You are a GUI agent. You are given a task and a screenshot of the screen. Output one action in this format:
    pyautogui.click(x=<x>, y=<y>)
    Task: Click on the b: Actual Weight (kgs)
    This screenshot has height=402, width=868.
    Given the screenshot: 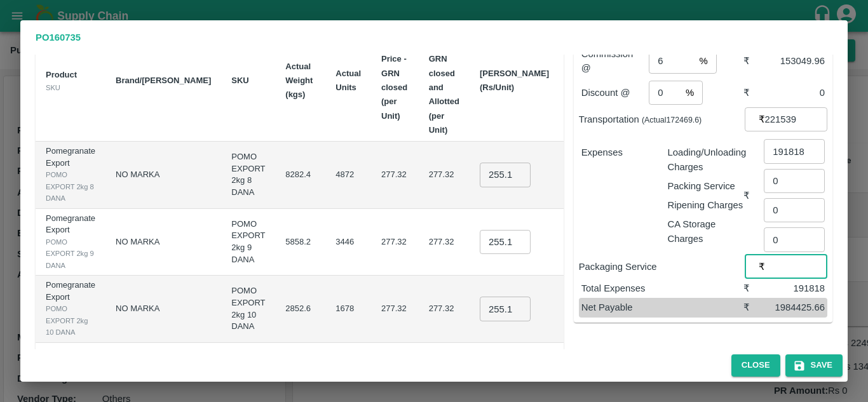 What is the action you would take?
    pyautogui.click(x=299, y=80)
    